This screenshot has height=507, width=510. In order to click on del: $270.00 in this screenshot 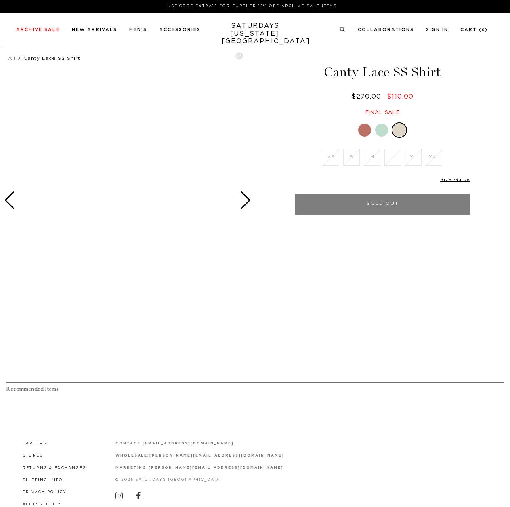, I will do `click(368, 97)`.